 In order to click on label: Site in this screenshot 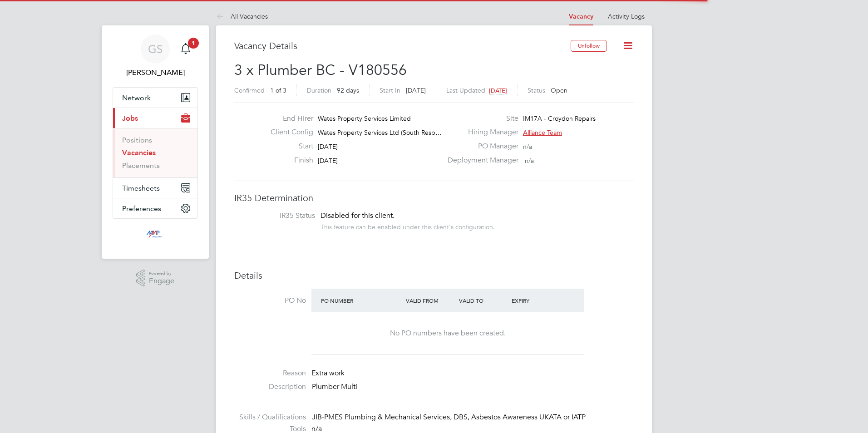, I will do `click(480, 119)`.